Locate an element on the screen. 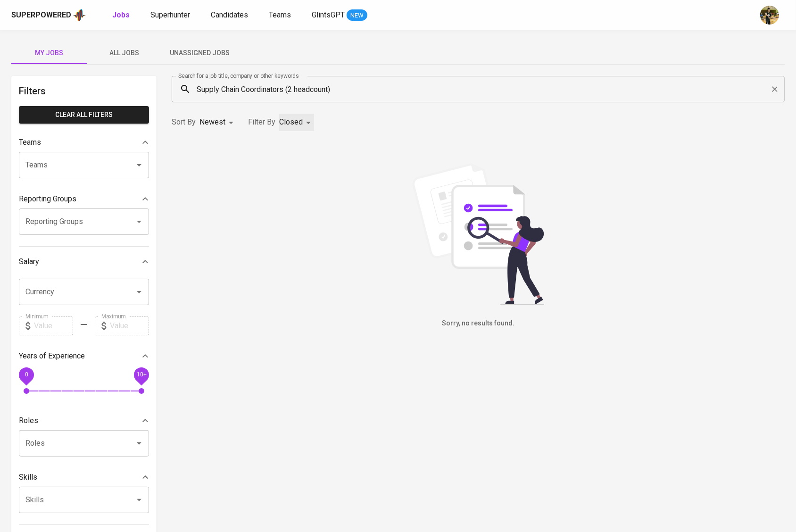 The image size is (796, 532). p: Skills is located at coordinates (28, 477).